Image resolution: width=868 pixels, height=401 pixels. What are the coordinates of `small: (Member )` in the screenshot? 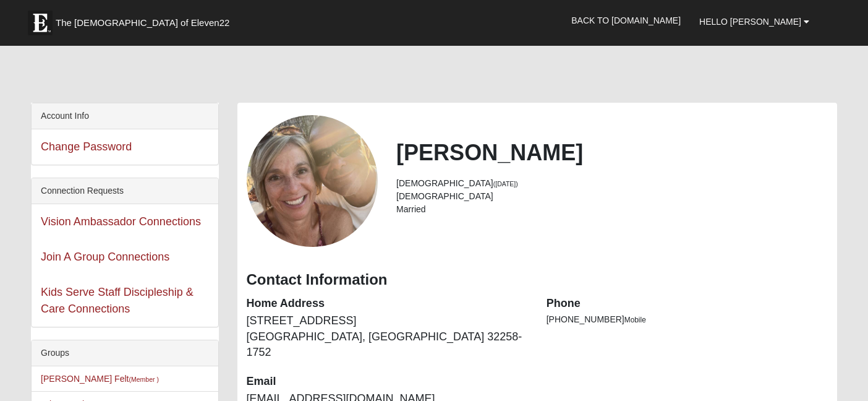 It's located at (144, 379).